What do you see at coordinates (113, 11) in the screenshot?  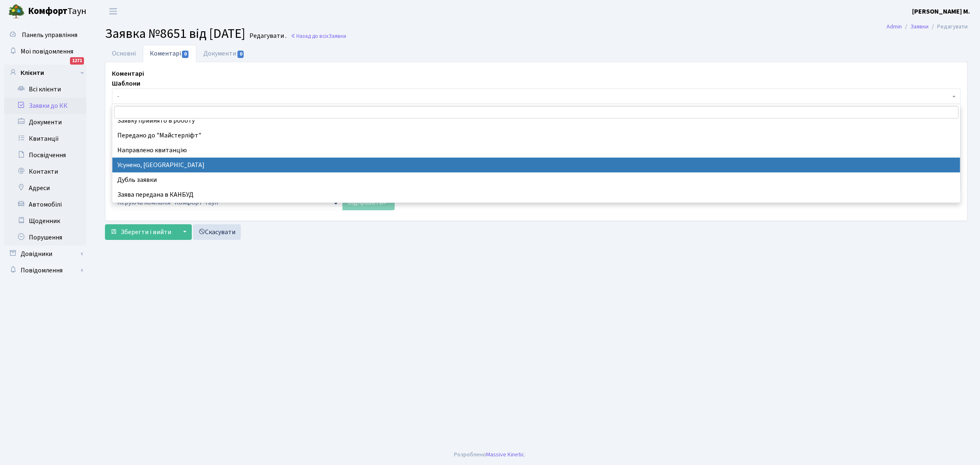 I see `button: Переключити навігацію` at bounding box center [113, 11].